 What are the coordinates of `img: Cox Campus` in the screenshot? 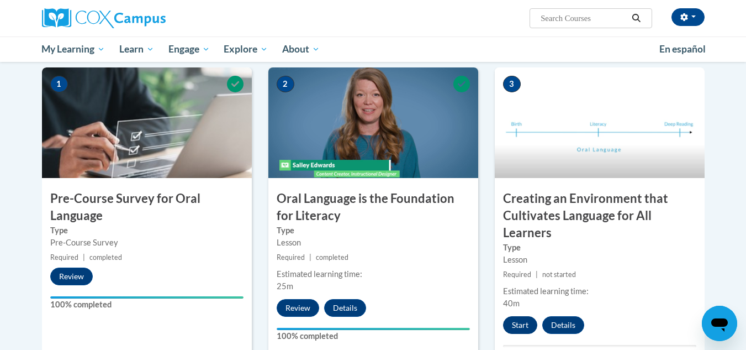 It's located at (104, 18).